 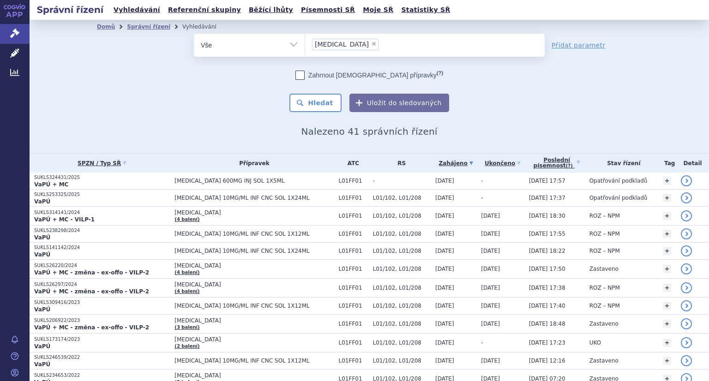 I want to click on p: SUKLS238298/2024, so click(x=102, y=231).